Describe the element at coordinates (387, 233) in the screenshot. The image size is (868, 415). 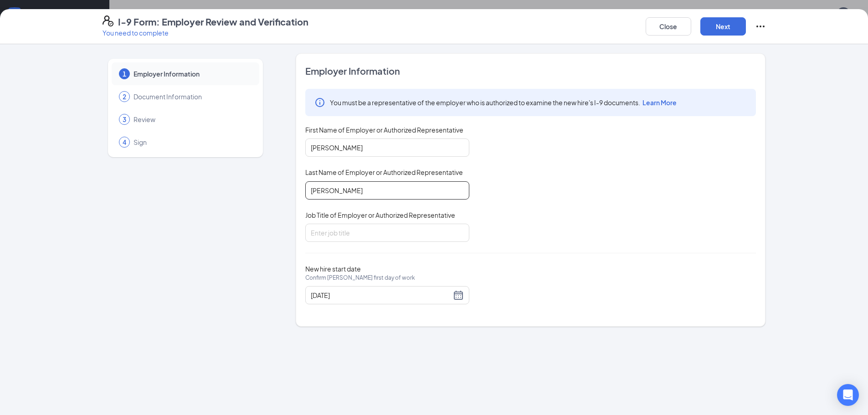
I see `input: Enter job title` at that location.